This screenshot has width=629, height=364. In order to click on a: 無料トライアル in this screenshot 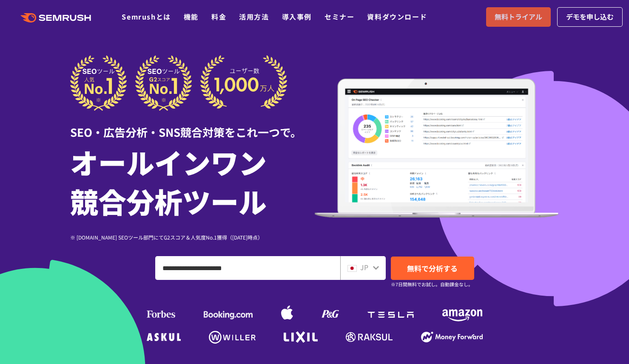, I will do `click(518, 17)`.